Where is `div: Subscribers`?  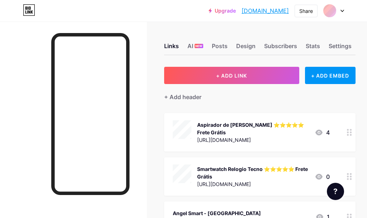
div: Subscribers is located at coordinates (281, 48).